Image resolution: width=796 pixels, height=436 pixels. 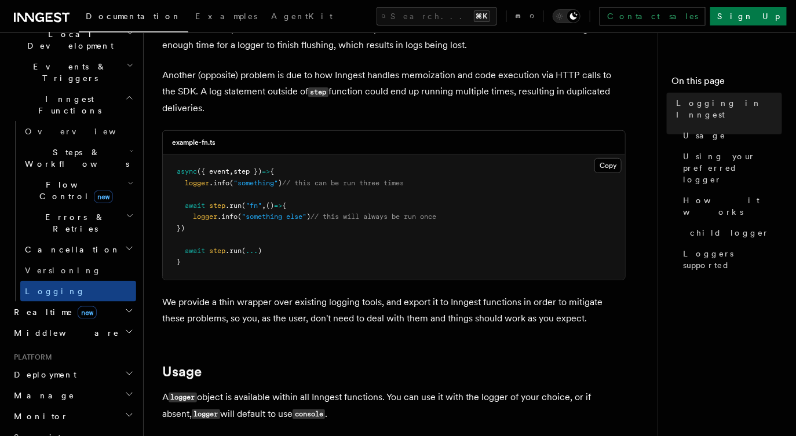 I want to click on button: Copy, so click(x=608, y=166).